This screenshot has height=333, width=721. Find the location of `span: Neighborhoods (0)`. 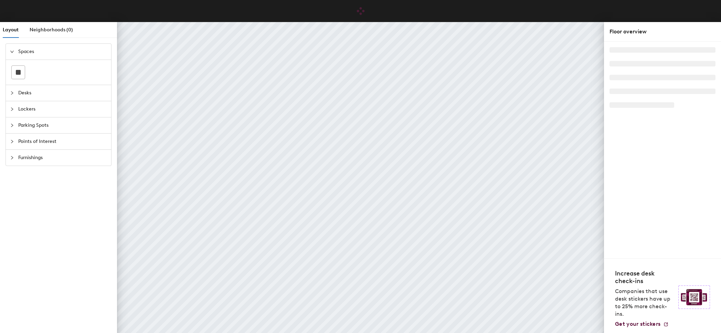

span: Neighborhoods (0) is located at coordinates (51, 30).